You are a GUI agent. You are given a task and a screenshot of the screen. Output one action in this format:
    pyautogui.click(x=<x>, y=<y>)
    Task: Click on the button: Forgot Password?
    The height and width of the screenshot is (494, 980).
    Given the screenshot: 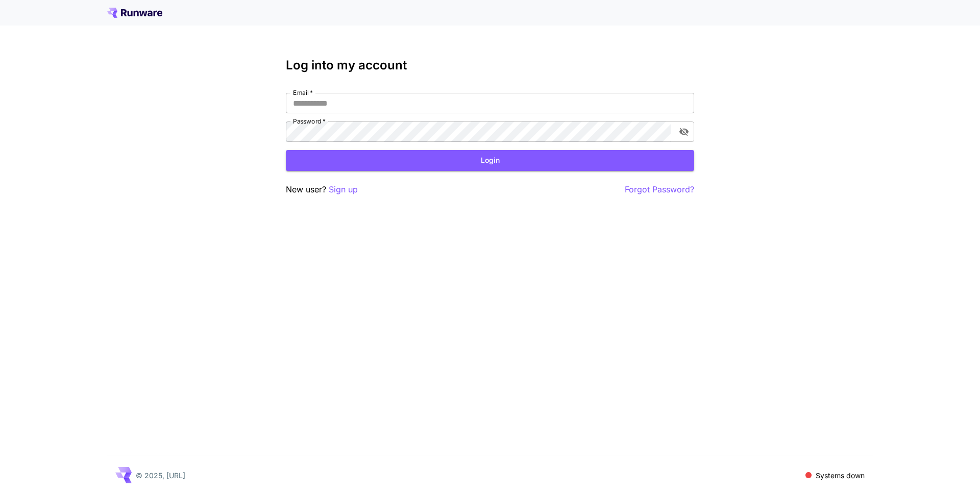 What is the action you would take?
    pyautogui.click(x=659, y=189)
    